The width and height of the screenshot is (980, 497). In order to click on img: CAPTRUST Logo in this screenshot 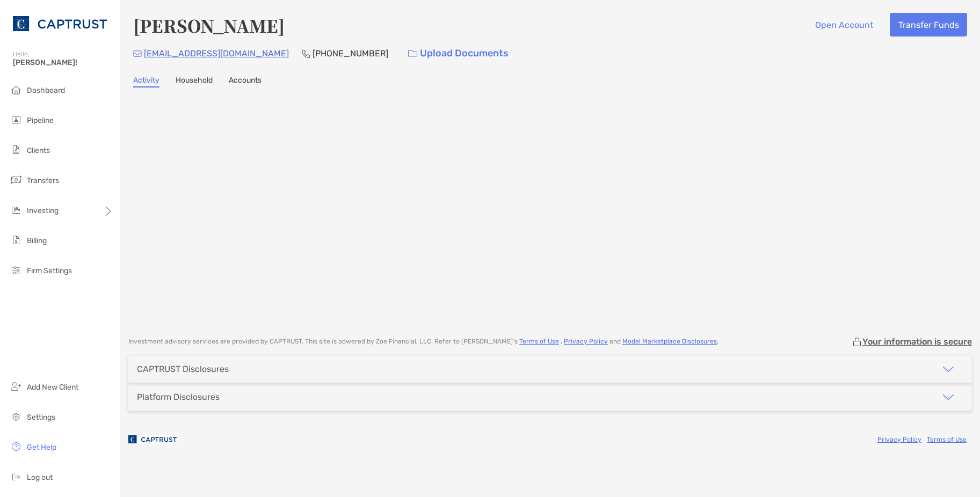, I will do `click(60, 24)`.